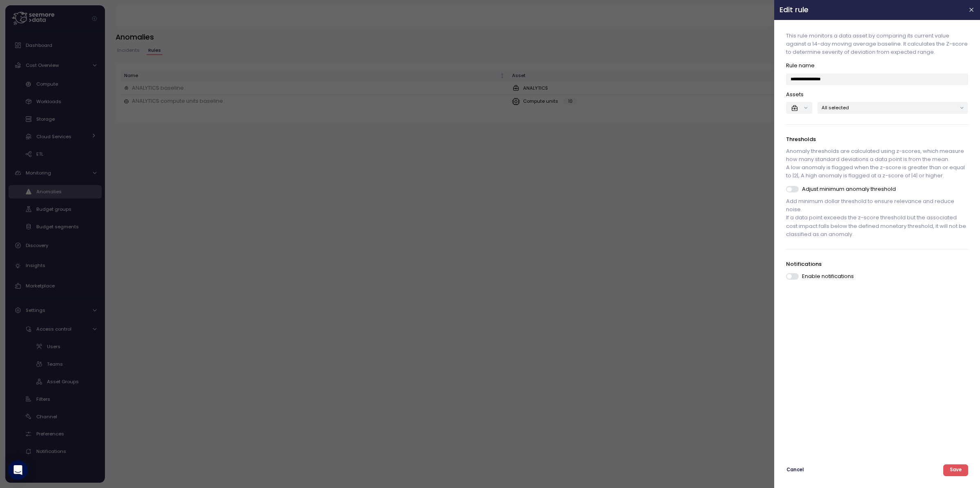  What do you see at coordinates (877, 44) in the screenshot?
I see `p: This rule monitors a data asset by comparing its current value against a 14-day moving average ba...` at bounding box center [877, 44].